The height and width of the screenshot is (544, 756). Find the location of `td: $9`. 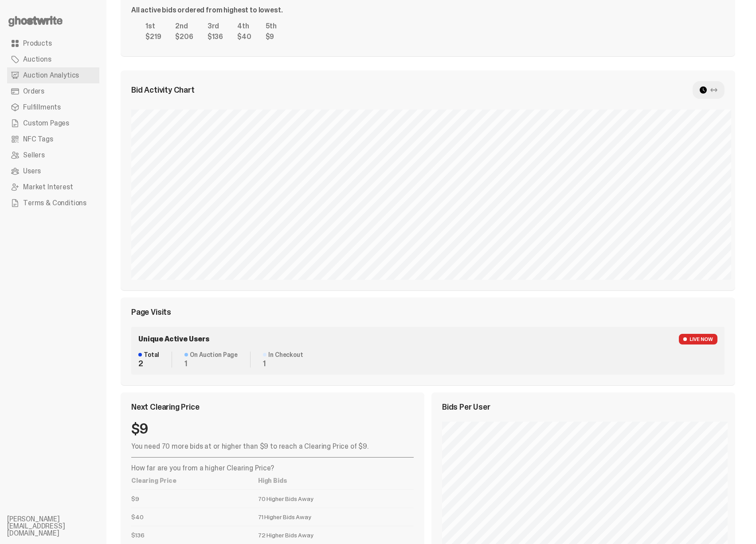

td: $9 is located at coordinates (194, 498).